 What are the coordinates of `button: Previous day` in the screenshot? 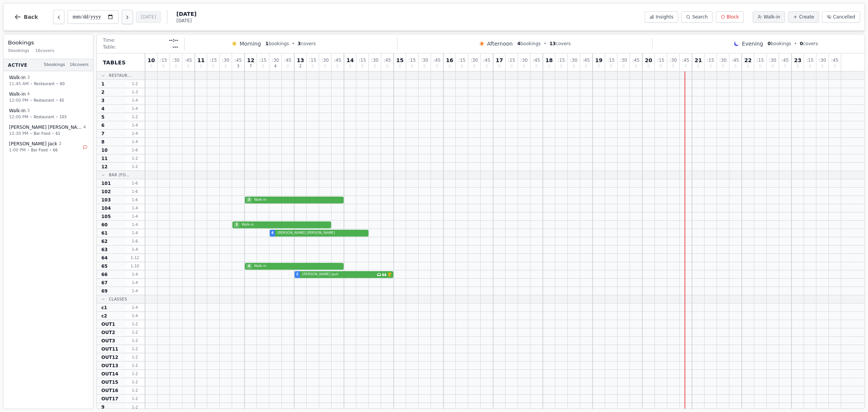 It's located at (59, 17).